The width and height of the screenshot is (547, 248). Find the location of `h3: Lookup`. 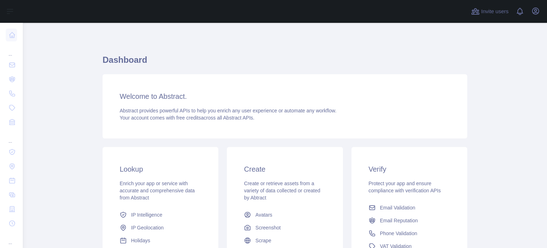

h3: Lookup is located at coordinates (160, 169).